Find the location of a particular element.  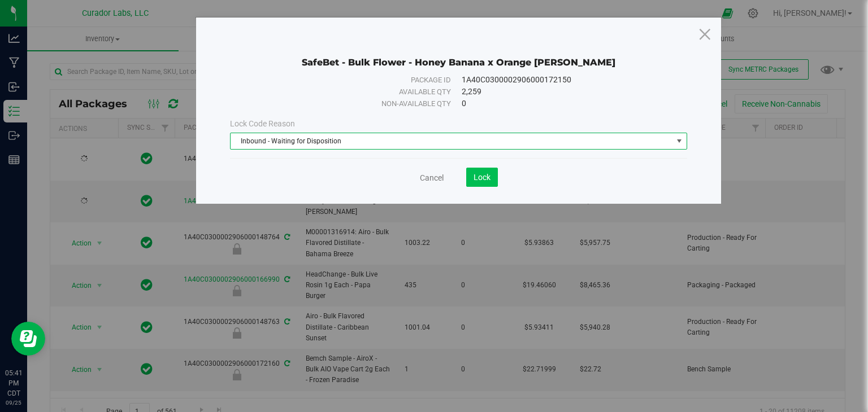

div: 0 is located at coordinates (564, 103).